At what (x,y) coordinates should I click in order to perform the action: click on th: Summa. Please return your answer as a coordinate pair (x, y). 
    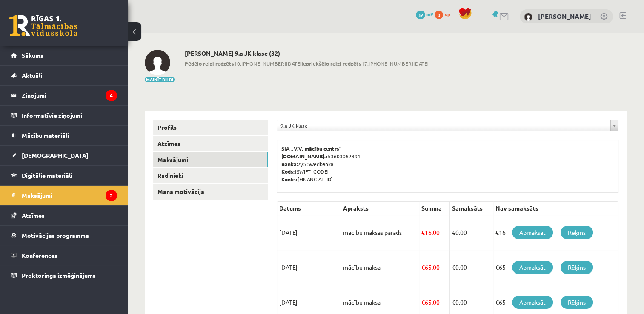
    Looking at the image, I should click on (434, 209).